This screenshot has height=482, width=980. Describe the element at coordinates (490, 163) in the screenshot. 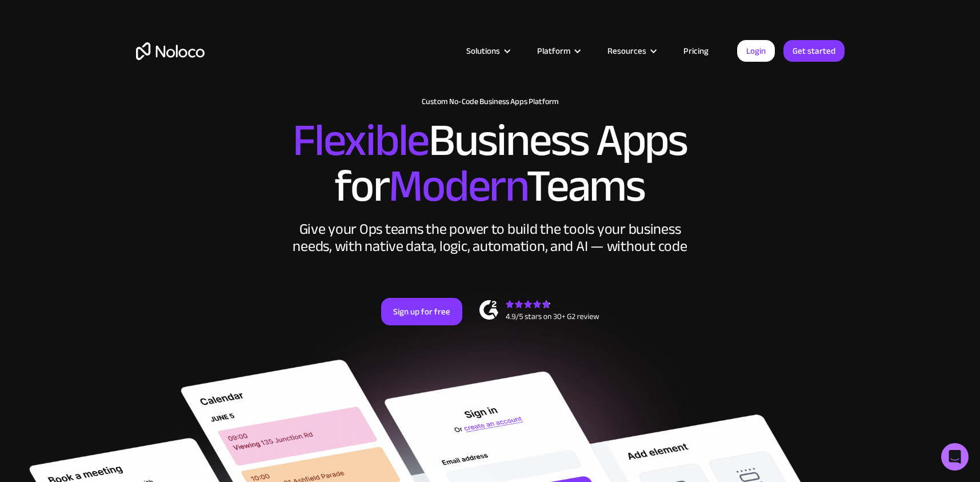

I see `h2: Business Apps for Teams` at that location.